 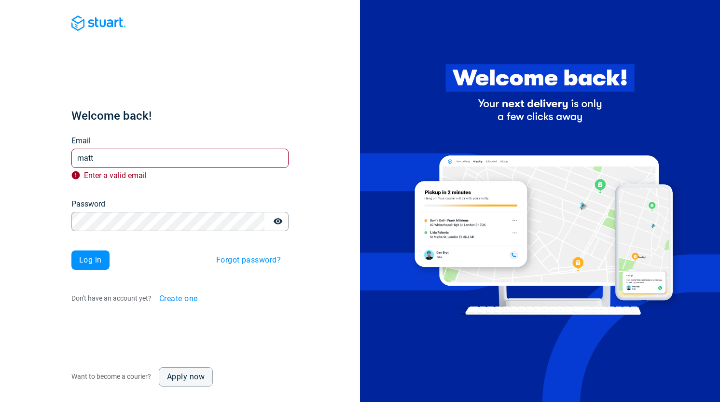 I want to click on span: Forgot password?, so click(x=249, y=260).